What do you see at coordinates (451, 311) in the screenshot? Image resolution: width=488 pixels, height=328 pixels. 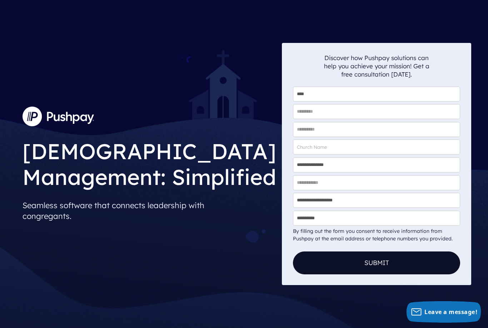 I see `span: Leave a message!` at bounding box center [451, 311].